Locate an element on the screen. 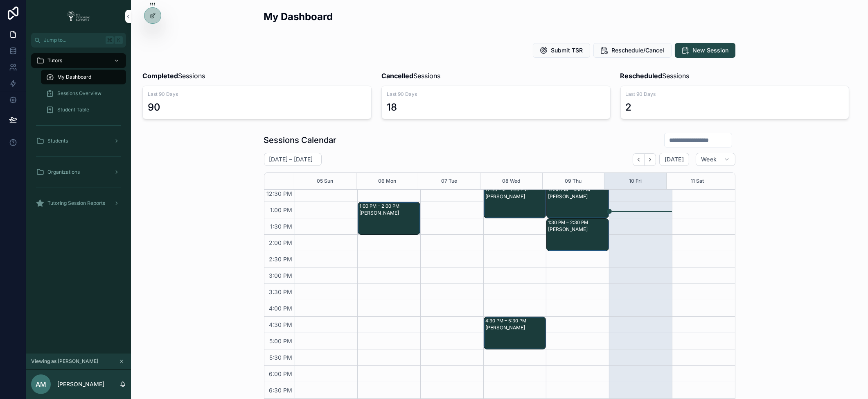 The height and width of the screenshot is (399, 868). span: 4:30 PM is located at coordinates (281, 324).